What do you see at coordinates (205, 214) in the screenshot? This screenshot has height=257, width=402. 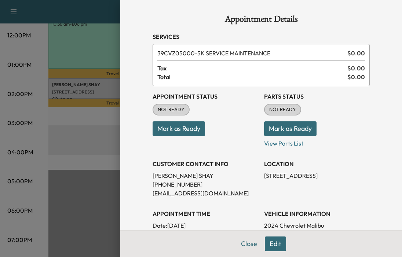 I see `h3: APPOINTMENT TIME` at bounding box center [205, 214].